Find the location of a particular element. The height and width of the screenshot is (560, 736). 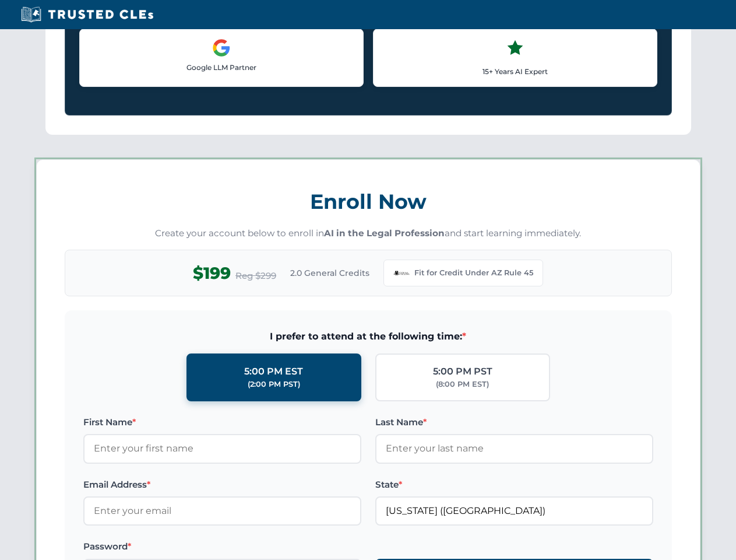

h3: Enroll Now is located at coordinates (368, 202).